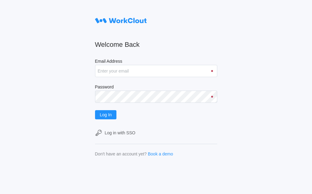 Image resolution: width=312 pixels, height=194 pixels. Describe the element at coordinates (161, 154) in the screenshot. I see `div: Book a demo` at that location.